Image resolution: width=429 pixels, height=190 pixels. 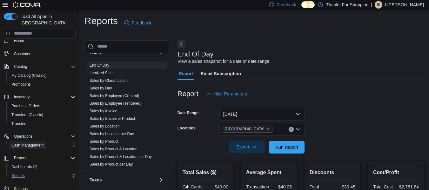 I want to click on span: Promotions, so click(x=21, y=84).